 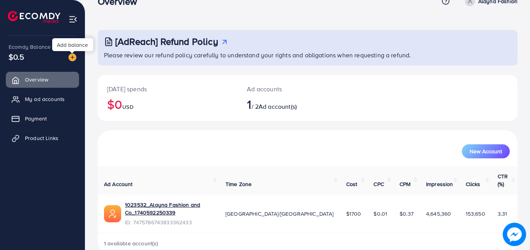 I want to click on span: 1, so click(x=249, y=104).